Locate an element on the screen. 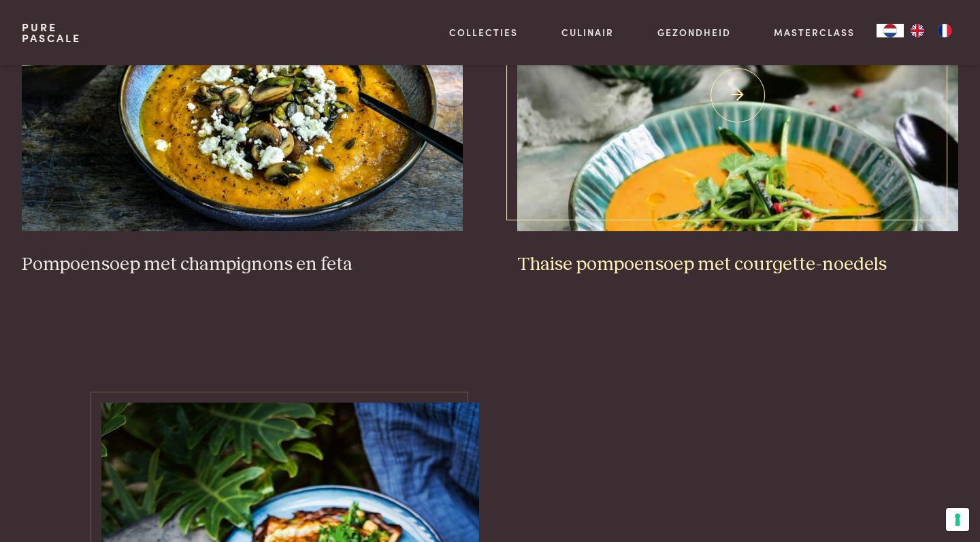  aside: Language selected: Nederlands is located at coordinates (917, 30).